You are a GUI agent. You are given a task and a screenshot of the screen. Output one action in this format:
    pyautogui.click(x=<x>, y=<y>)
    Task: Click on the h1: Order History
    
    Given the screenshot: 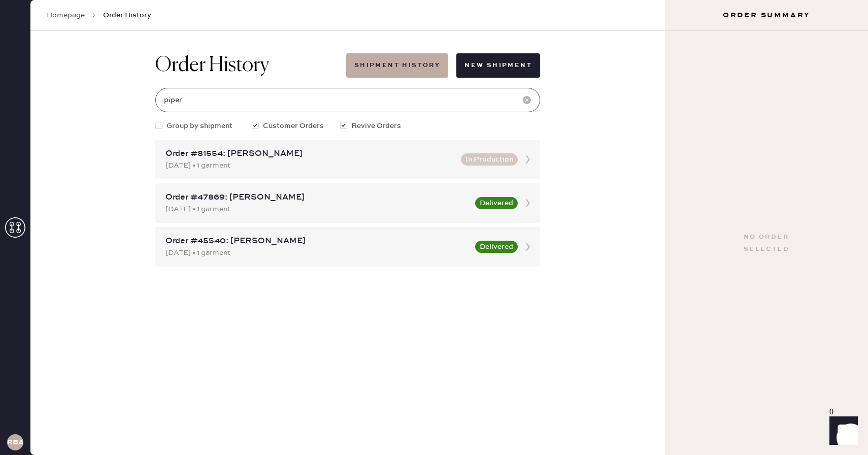 What is the action you would take?
    pyautogui.click(x=212, y=66)
    